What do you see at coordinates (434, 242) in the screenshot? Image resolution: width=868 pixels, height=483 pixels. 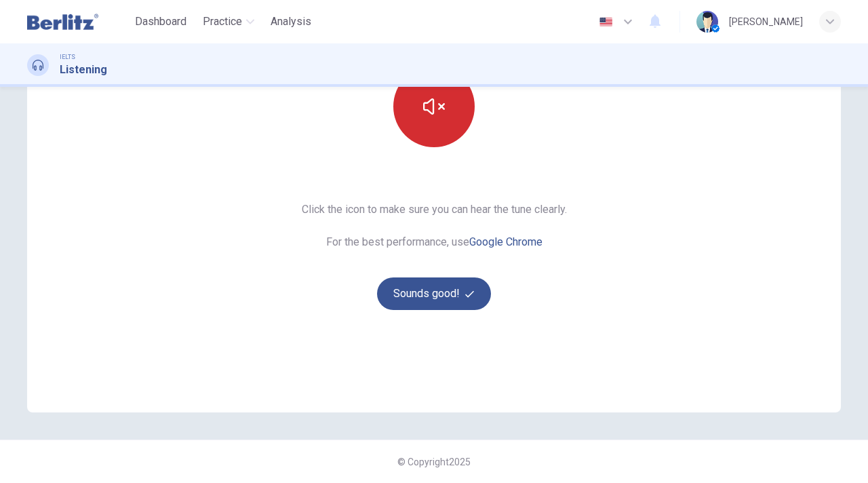 I see `span: For the best performance, use` at bounding box center [434, 242].